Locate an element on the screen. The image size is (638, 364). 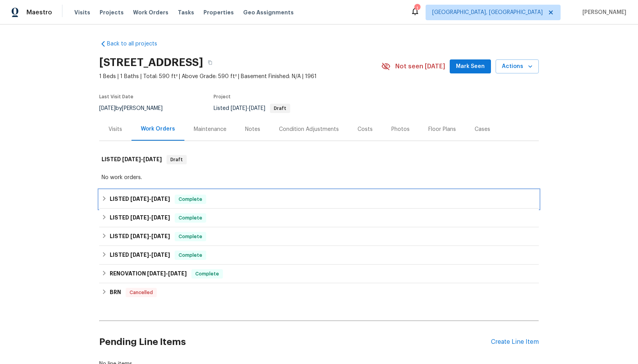
span: Last Visit Date is located at coordinates (116, 97).